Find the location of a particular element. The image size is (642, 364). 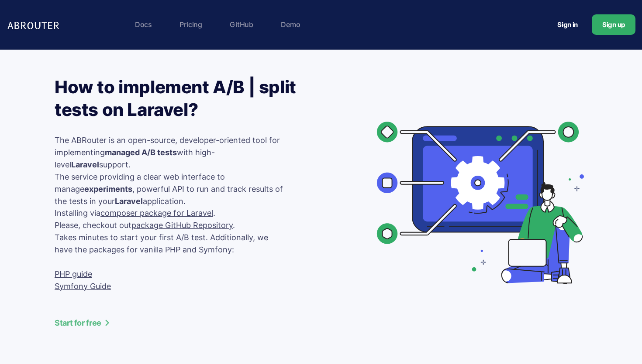

a: Symfony Guide is located at coordinates (82, 286).